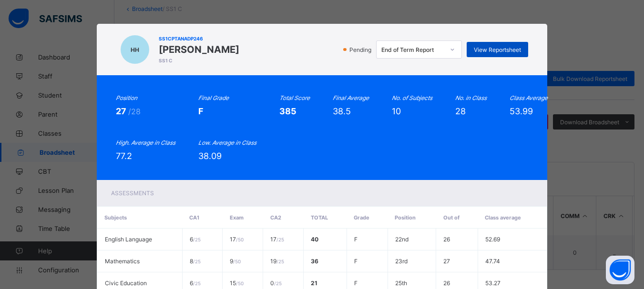 The width and height of the screenshot is (644, 289). Describe the element at coordinates (402, 239) in the screenshot. I see `span: 22nd` at that location.